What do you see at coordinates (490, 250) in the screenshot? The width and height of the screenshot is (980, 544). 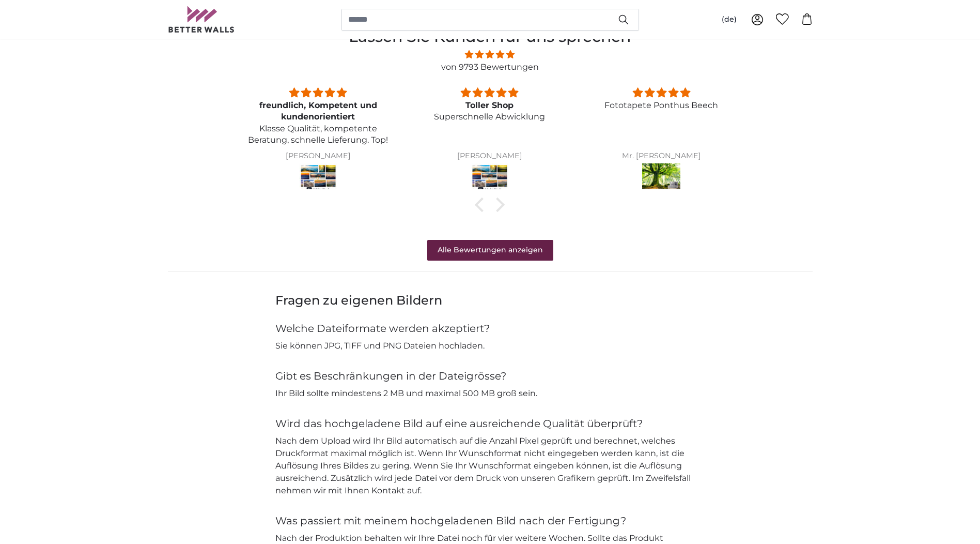 I see `a: Alle Bewertungen anzeigen` at bounding box center [490, 250].